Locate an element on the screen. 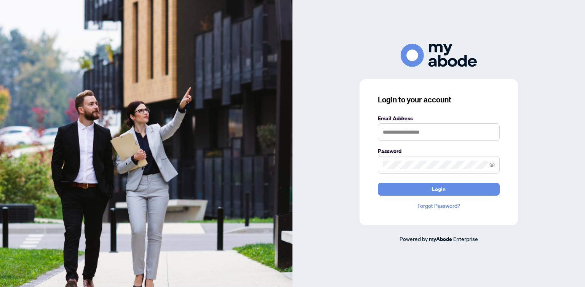 This screenshot has width=585, height=287. a: myAbode is located at coordinates (440, 239).